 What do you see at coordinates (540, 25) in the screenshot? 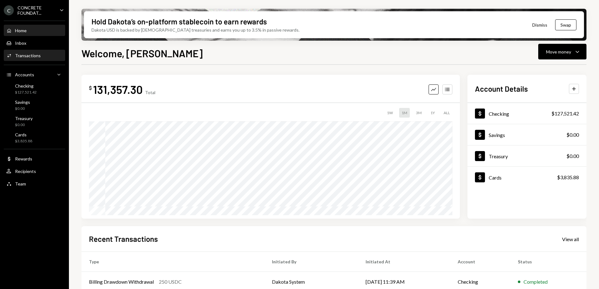
I see `button: Dismiss` at bounding box center [540, 25].